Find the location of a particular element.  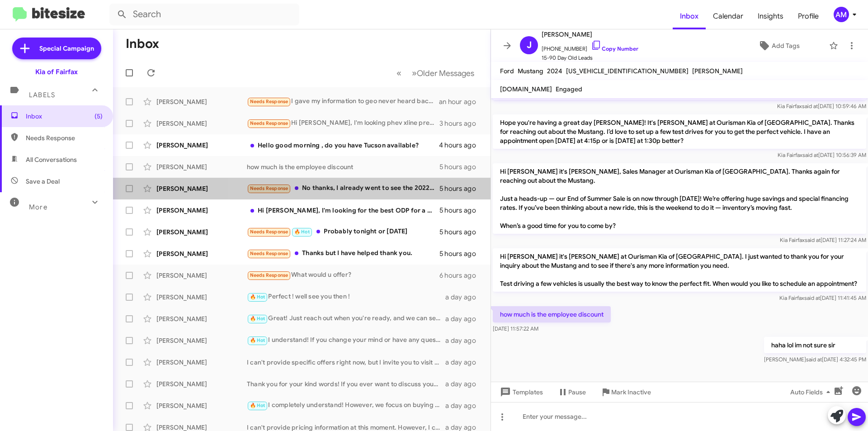

span: Calendar is located at coordinates (728, 16).